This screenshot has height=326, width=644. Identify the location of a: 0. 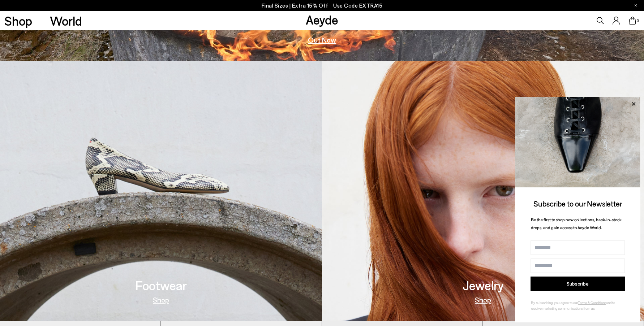
(632, 21).